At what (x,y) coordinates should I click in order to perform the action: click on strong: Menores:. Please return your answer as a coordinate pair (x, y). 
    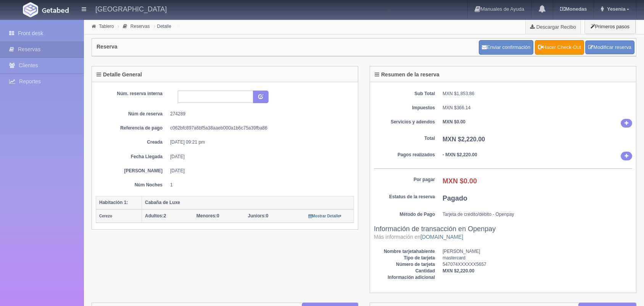
    Looking at the image, I should click on (206, 216).